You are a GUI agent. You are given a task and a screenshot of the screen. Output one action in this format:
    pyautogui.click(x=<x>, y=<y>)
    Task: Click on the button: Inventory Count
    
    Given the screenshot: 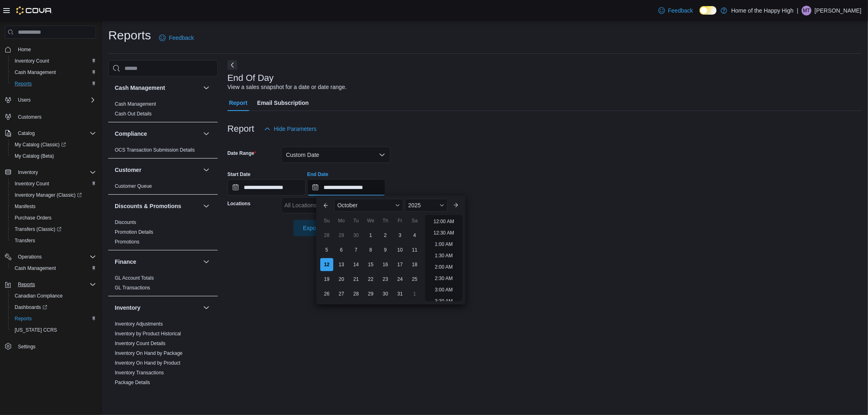 What is the action you would take?
    pyautogui.click(x=54, y=61)
    